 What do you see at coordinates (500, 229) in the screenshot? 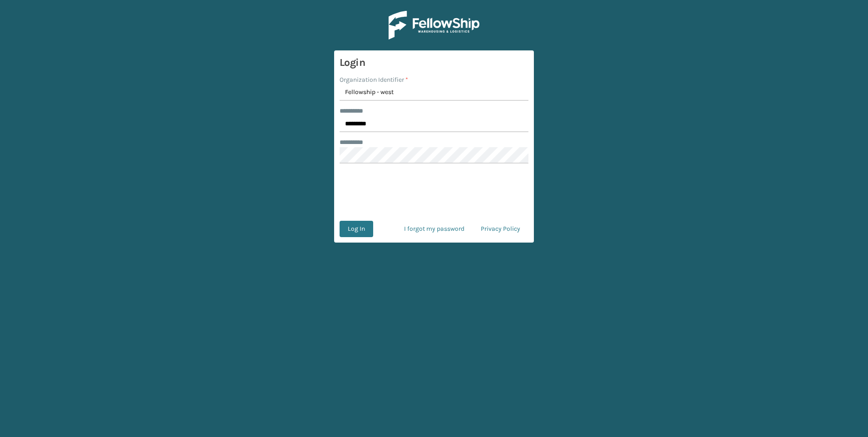
I see `a: Privacy Policy` at bounding box center [500, 229].